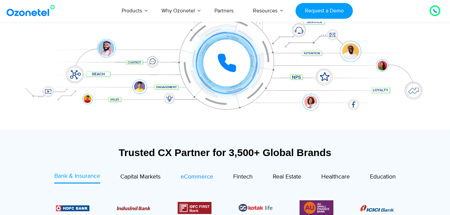 The width and height of the screenshot is (450, 215). Describe the element at coordinates (72, 208) in the screenshot. I see `div: 2 / 6` at that location.